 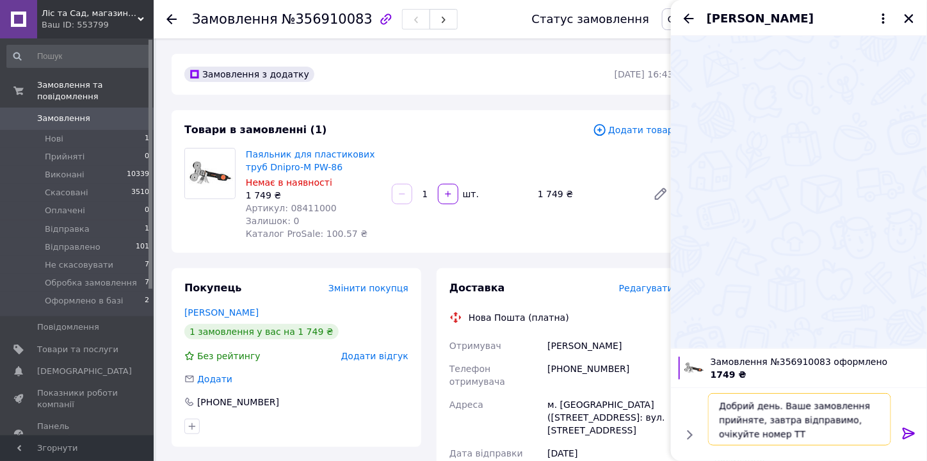 I want to click on span: Дата відправки, so click(x=486, y=453).